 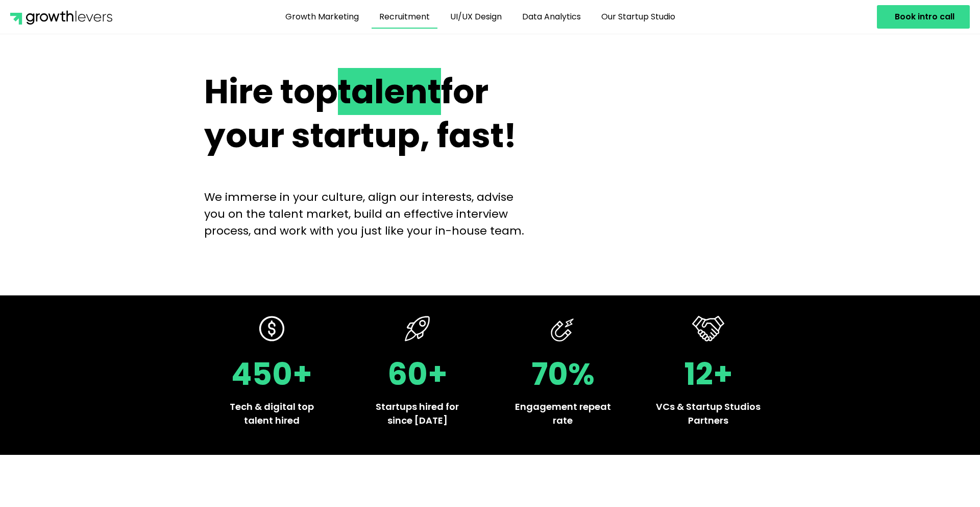 I want to click on a: UI/UX Design, so click(x=476, y=17).